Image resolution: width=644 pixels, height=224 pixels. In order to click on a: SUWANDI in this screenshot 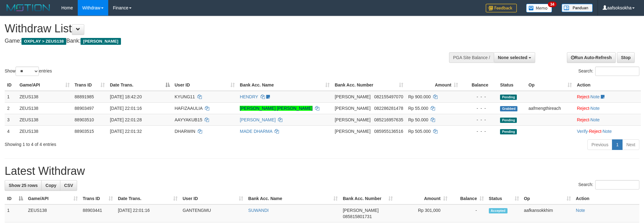, I will do `click(258, 211)`.